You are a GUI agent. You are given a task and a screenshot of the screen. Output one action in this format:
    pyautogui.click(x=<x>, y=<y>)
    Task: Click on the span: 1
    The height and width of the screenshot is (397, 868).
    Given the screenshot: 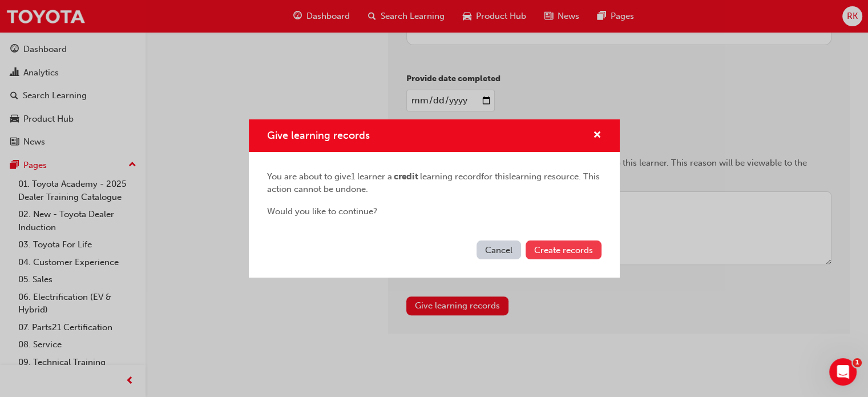 What is the action you would take?
    pyautogui.click(x=857, y=363)
    